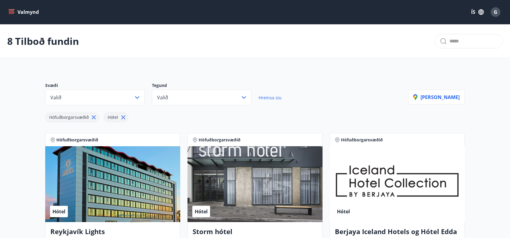 The image size is (510, 238). Describe the element at coordinates (270, 98) in the screenshot. I see `span: Hreinsa síu` at that location.